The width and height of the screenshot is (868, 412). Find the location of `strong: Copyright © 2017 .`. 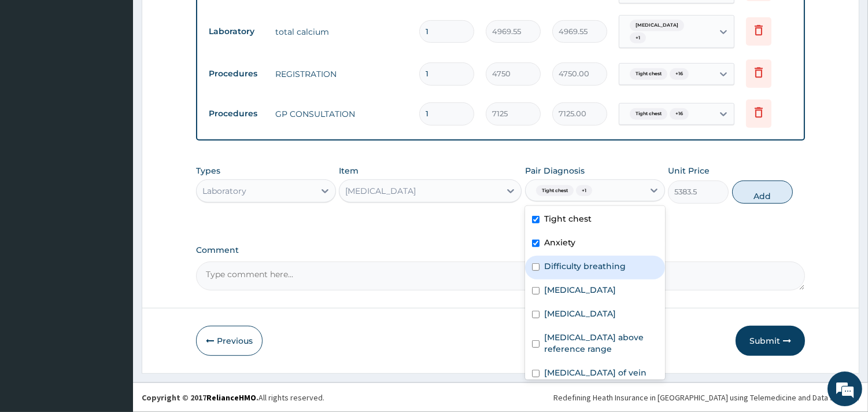

strong: Copyright © 2017 . is located at coordinates (200, 398).